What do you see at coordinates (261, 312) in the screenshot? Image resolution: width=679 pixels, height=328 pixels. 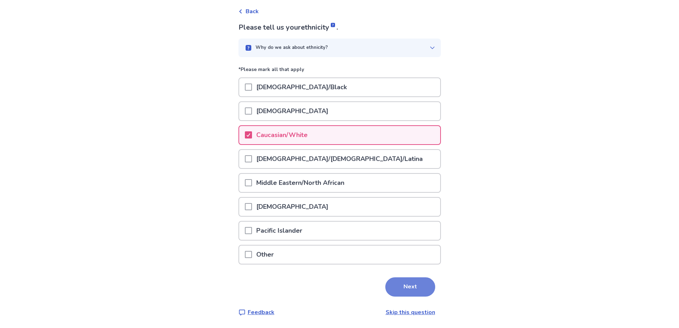 I see `p: Feedback` at bounding box center [261, 312].